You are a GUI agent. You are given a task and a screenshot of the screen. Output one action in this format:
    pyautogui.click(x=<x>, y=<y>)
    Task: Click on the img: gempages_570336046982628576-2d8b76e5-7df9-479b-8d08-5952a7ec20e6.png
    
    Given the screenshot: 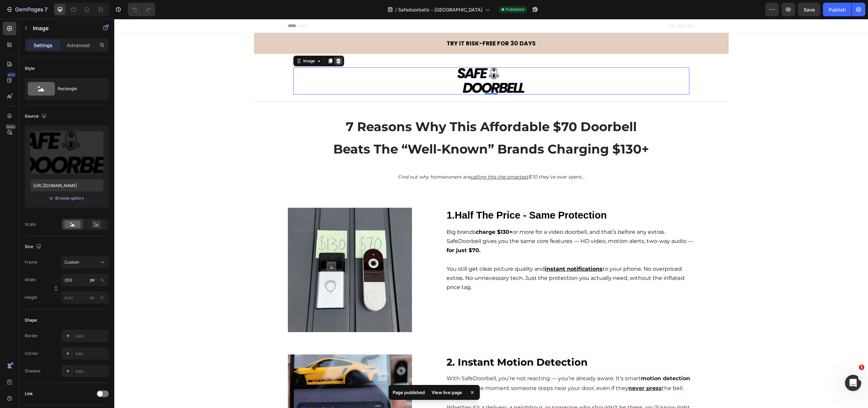 What is the action you would take?
    pyautogui.click(x=377, y=61)
    